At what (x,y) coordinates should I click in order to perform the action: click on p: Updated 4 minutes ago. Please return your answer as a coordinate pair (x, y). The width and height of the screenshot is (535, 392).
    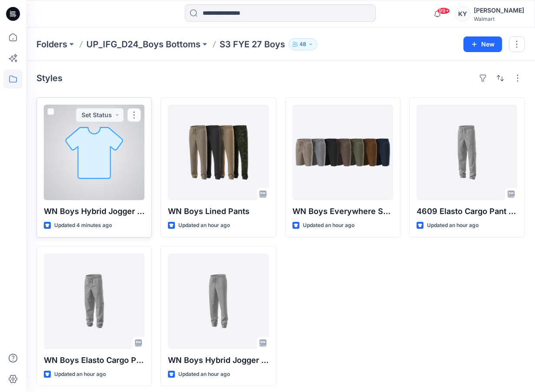
    Looking at the image, I should click on (83, 225).